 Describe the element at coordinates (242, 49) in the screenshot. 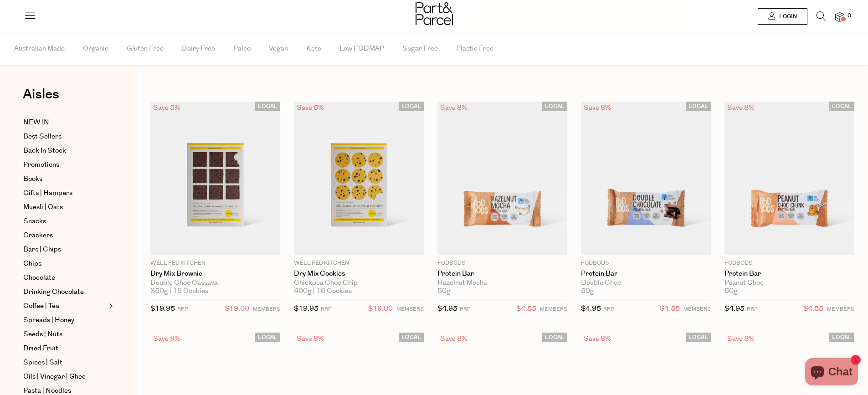

I see `span: Paleo` at that location.